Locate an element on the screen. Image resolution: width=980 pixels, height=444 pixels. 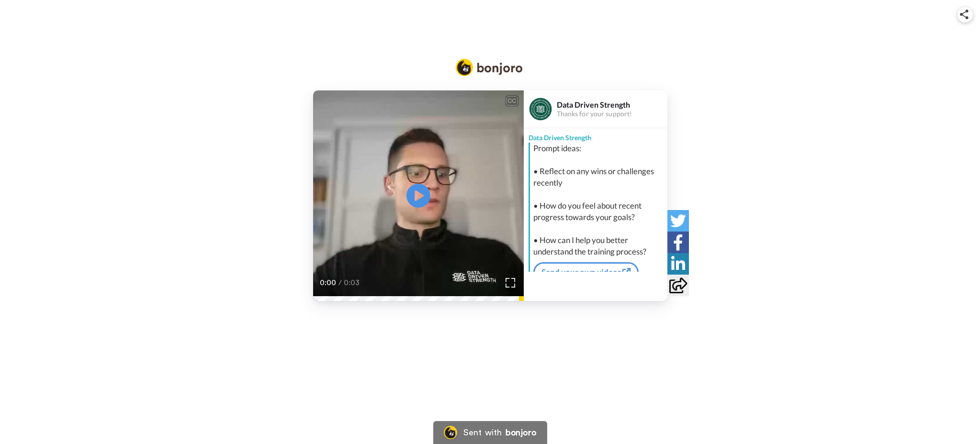
img: Bonjoro Logo is located at coordinates (489, 67).